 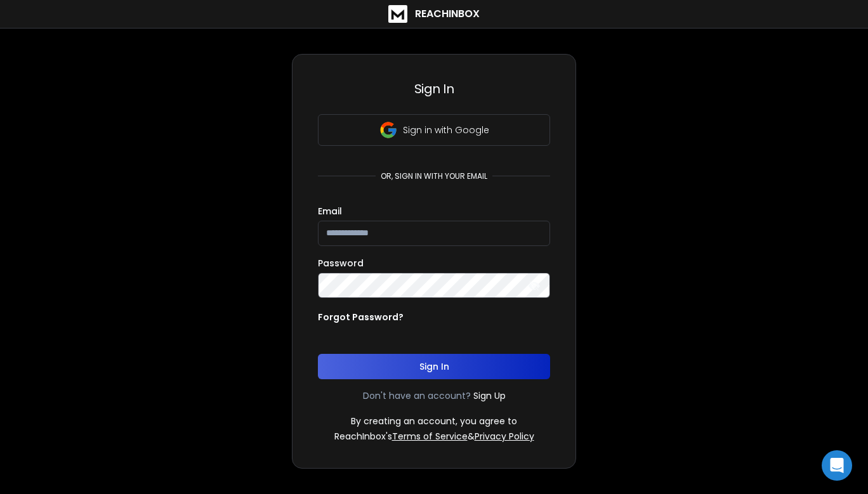 What do you see at coordinates (434, 436) in the screenshot?
I see `p: ReachInbox's &` at bounding box center [434, 436].